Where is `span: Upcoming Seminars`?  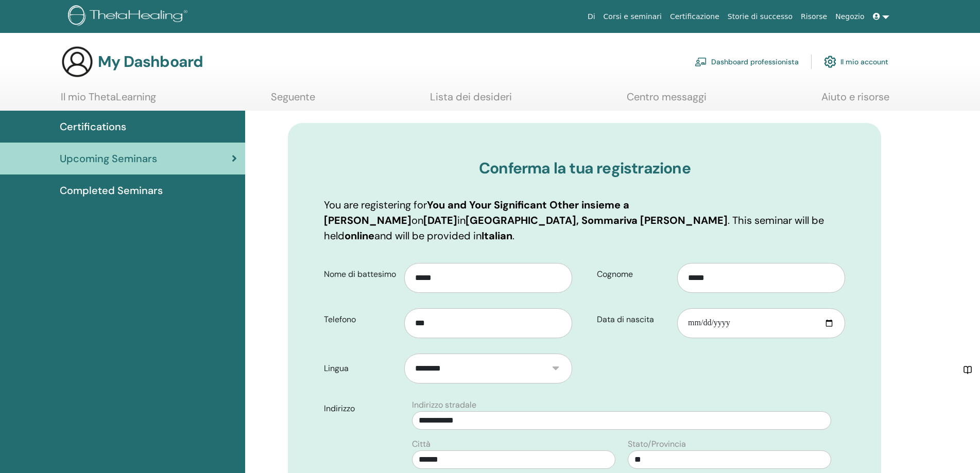 span: Upcoming Seminars is located at coordinates (108, 159).